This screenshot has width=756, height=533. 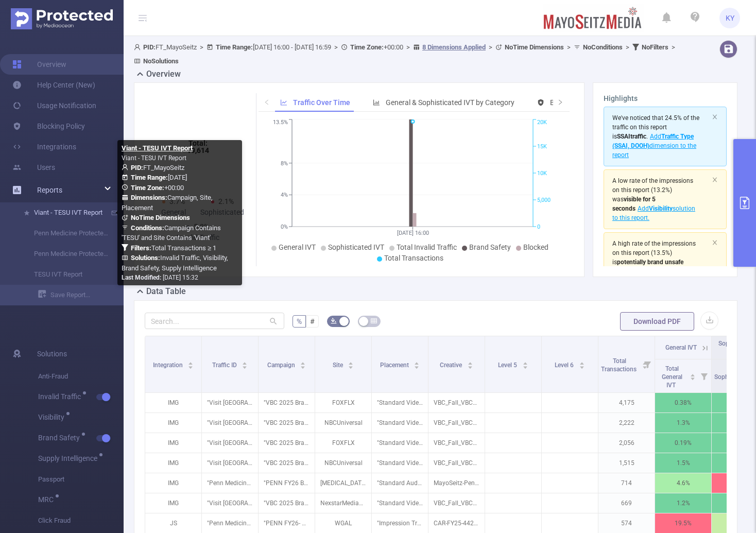 What do you see at coordinates (400, 483) in the screenshot?
I see `p: "Standard Audio_Penn Medicine_PENN FY26 Brand - Doylestown Extension Q1_Philadelphia_Bucks County...` at bounding box center [400, 483].